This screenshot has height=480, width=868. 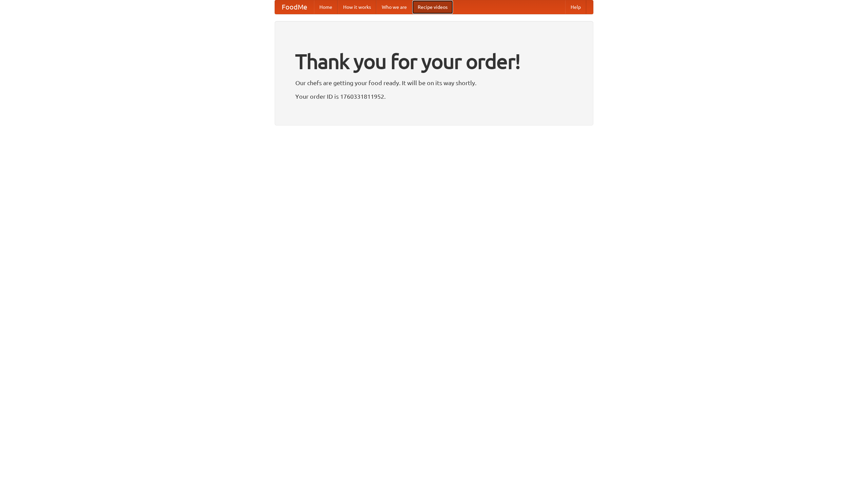 What do you see at coordinates (395, 7) in the screenshot?
I see `a: Who we are` at bounding box center [395, 7].